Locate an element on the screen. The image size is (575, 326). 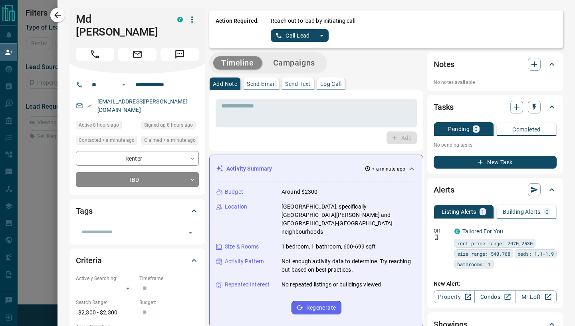
span: Email is located at coordinates (137, 54).